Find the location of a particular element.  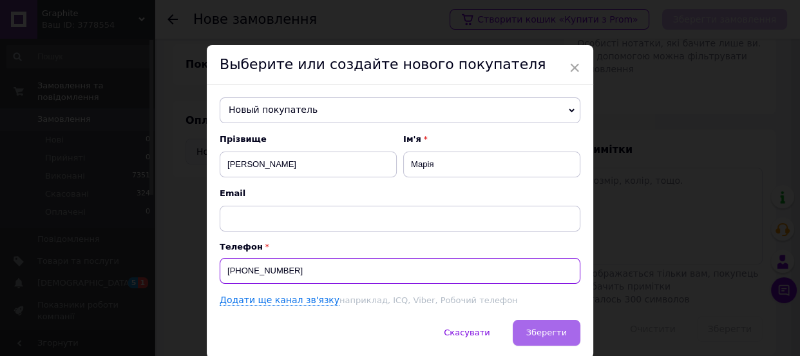

span: Скасувати is located at coordinates (466, 332).